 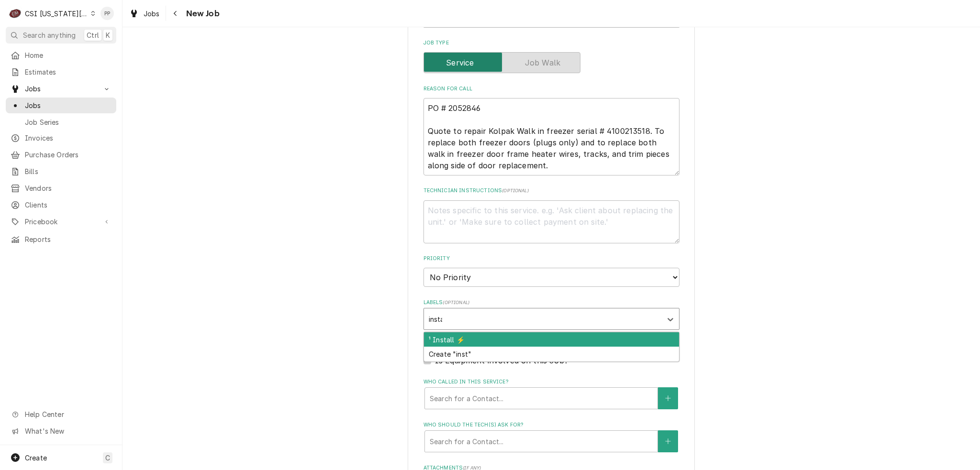 What do you see at coordinates (36, 458) in the screenshot?
I see `span: Create` at bounding box center [36, 458].